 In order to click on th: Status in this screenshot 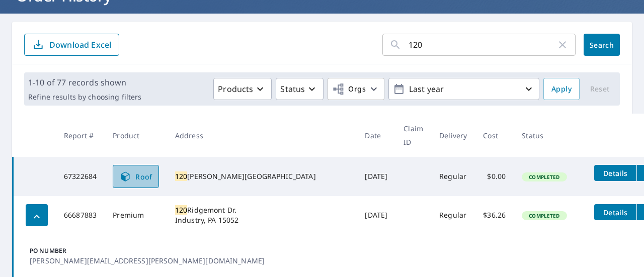, I will do `click(550, 135)`.